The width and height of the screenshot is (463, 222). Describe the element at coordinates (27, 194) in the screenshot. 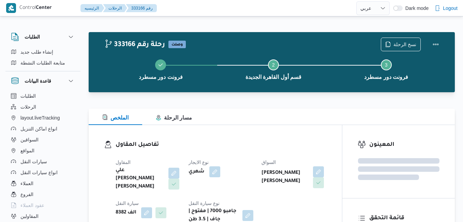

I see `span: الفروع` at that location.